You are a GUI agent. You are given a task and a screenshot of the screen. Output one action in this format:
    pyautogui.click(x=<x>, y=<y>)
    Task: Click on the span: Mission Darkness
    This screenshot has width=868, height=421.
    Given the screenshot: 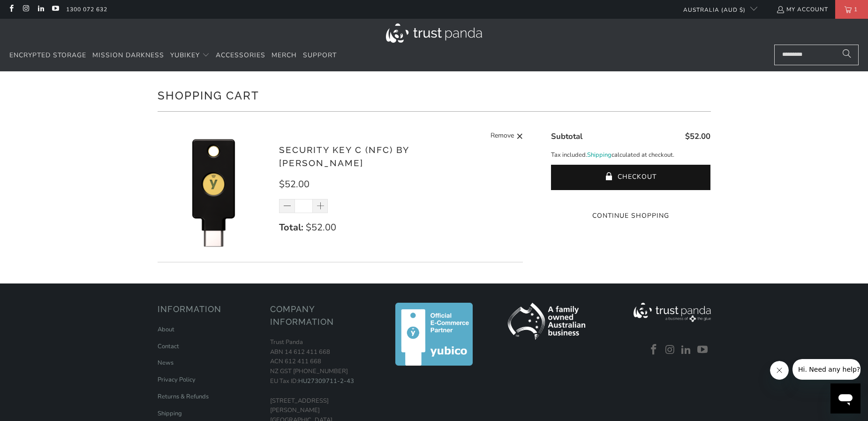 What is the action you would take?
    pyautogui.click(x=128, y=55)
    